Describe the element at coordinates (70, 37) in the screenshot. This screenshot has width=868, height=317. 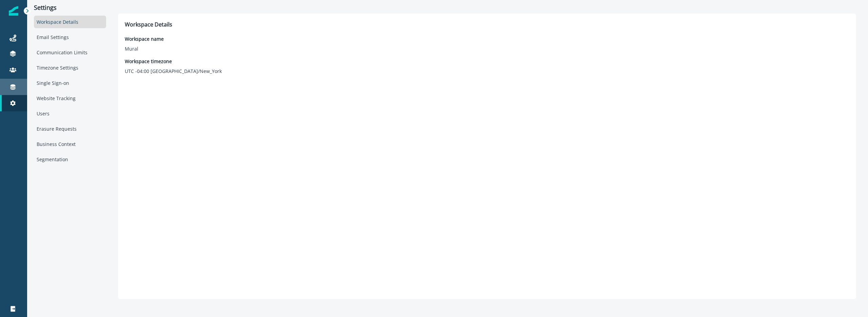
I see `div: Email Settings` at that location.